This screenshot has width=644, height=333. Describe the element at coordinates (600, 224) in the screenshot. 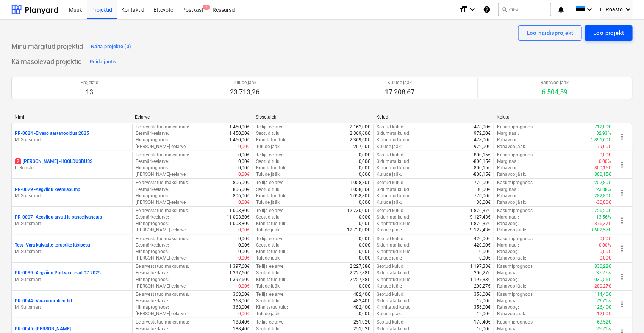

I see `p: -1 876,37€` at that location.